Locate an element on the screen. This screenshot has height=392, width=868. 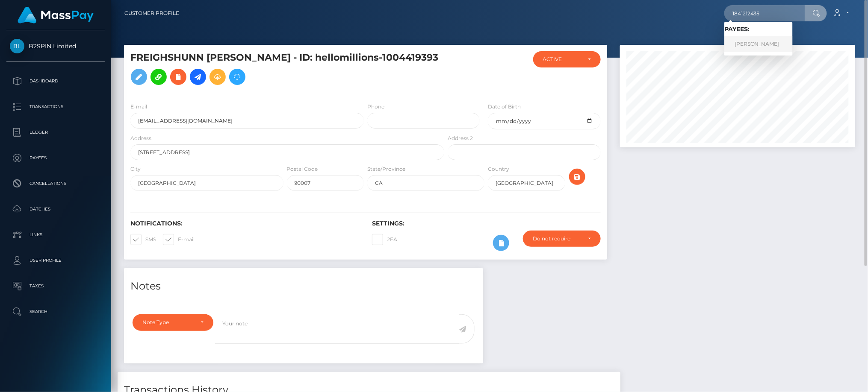
label: Phone is located at coordinates (376, 107).